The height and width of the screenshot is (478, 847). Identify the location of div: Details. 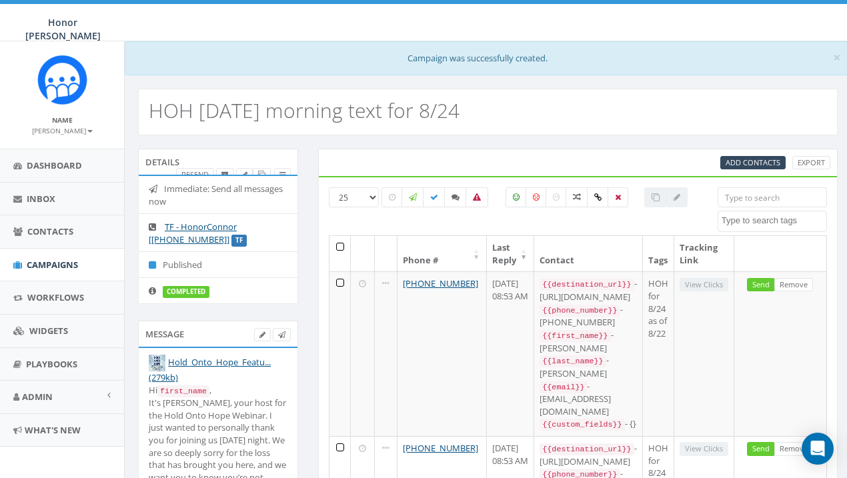
(218, 162).